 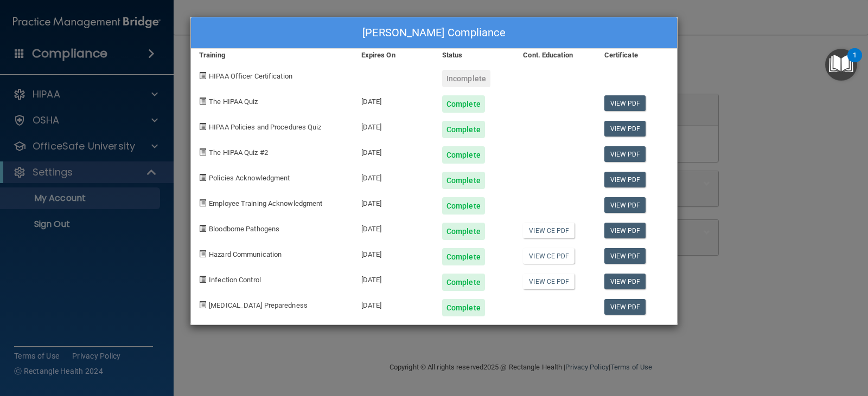 I want to click on span: Infection Control, so click(x=235, y=280).